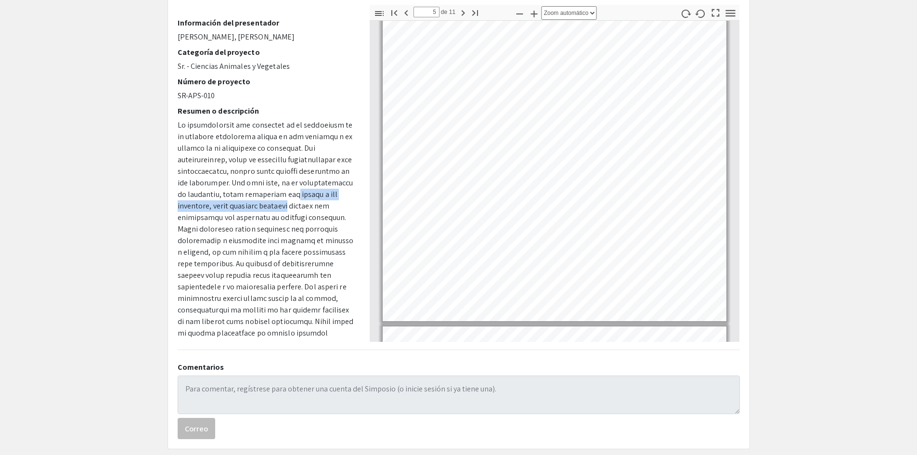 The width and height of the screenshot is (917, 455). Describe the element at coordinates (196, 95) in the screenshot. I see `font: SR-APS-010` at that location.